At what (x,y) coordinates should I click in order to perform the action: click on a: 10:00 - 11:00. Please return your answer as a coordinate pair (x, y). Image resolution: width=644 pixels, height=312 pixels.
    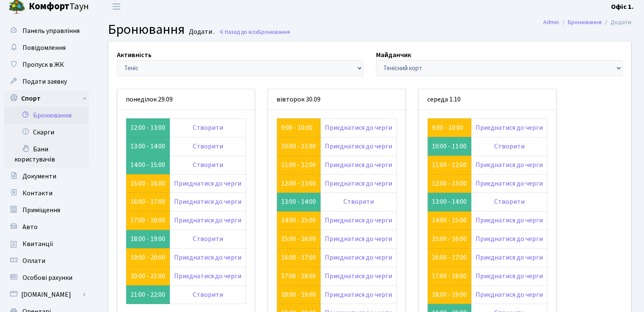
    Looking at the image, I should click on (298, 146).